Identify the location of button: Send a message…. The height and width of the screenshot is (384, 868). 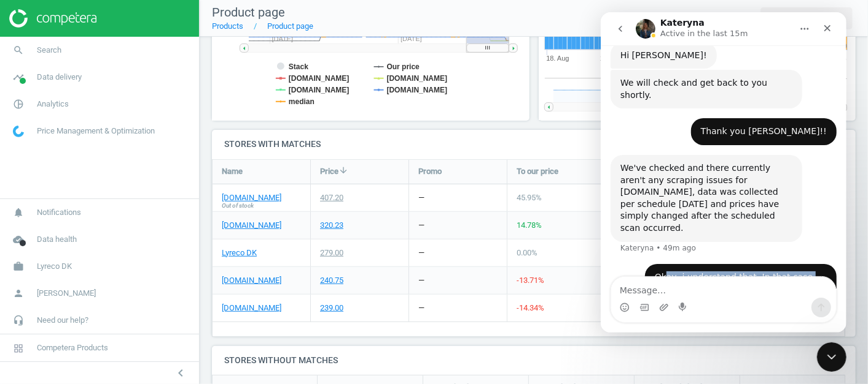
(220, 296).